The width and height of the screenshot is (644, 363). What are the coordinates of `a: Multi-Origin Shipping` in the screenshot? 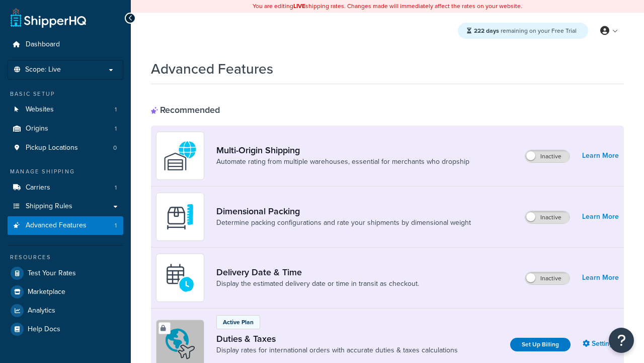 It's located at (343, 150).